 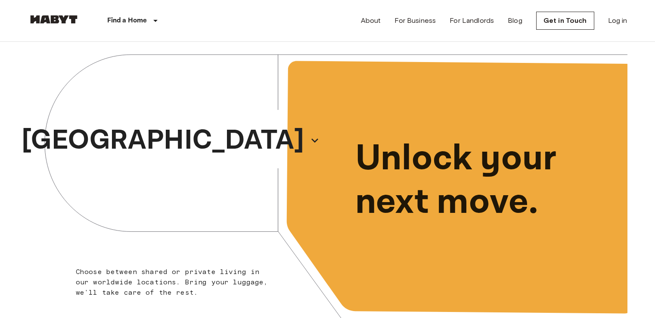 What do you see at coordinates (371, 21) in the screenshot?
I see `a: About` at bounding box center [371, 21].